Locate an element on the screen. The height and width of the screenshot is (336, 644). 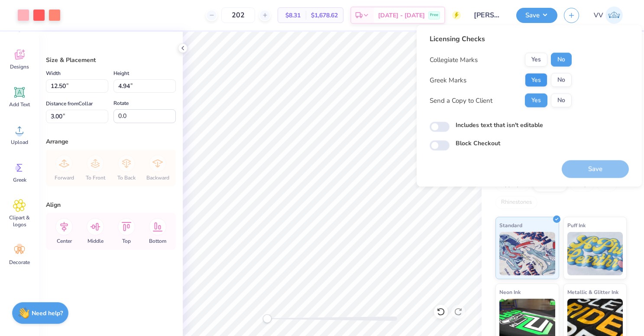
div: Greek Marks is located at coordinates (448, 80).